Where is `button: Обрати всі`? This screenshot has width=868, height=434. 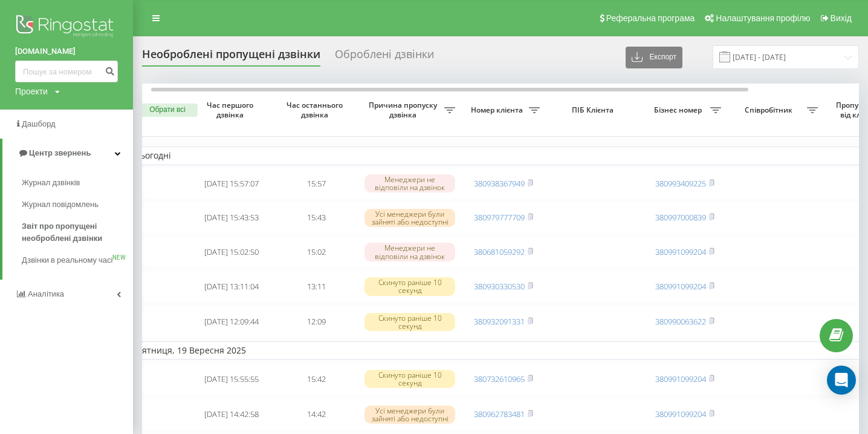
button: Обрати всі is located at coordinates (167, 110).